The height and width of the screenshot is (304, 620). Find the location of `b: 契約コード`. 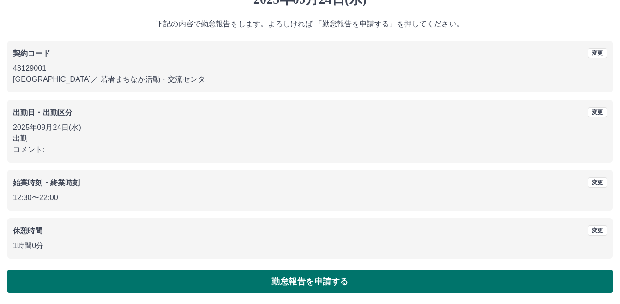

b: 契約コード is located at coordinates (31, 53).